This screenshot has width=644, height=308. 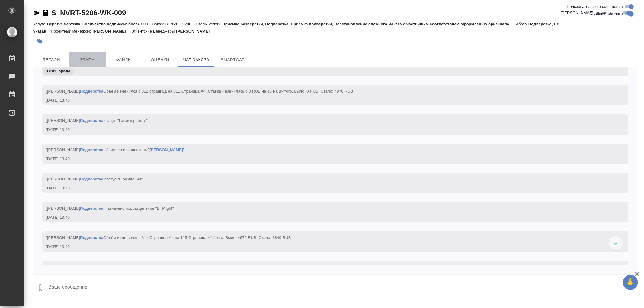 What do you see at coordinates (595, 7) in the screenshot?
I see `span: Пользовательские сообщения` at bounding box center [595, 7].